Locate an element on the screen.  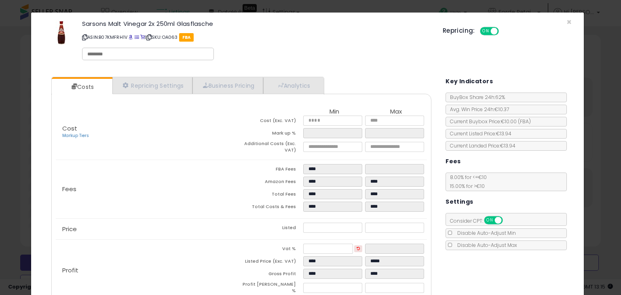
span: ( FBA ) is located at coordinates (524, 121).